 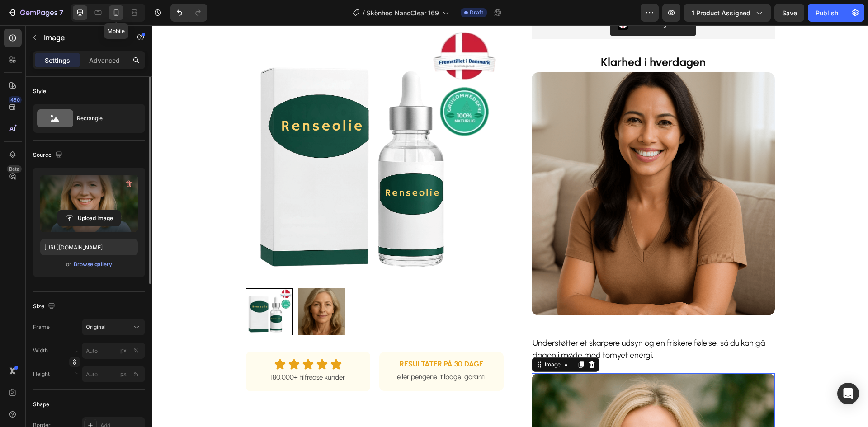 What do you see at coordinates (721, 13) in the screenshot?
I see `span: 1 product assigned` at bounding box center [721, 13].